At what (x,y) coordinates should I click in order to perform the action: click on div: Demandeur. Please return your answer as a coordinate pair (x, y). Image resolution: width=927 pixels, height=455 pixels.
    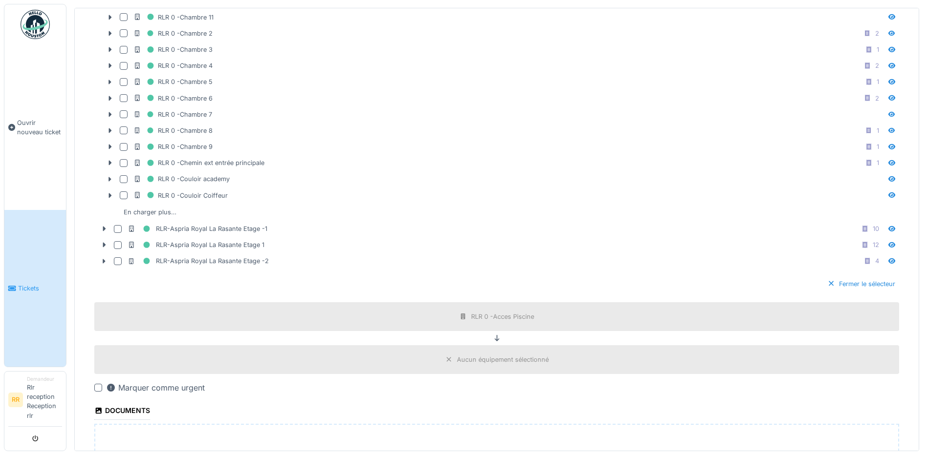
    Looking at the image, I should click on (44, 379).